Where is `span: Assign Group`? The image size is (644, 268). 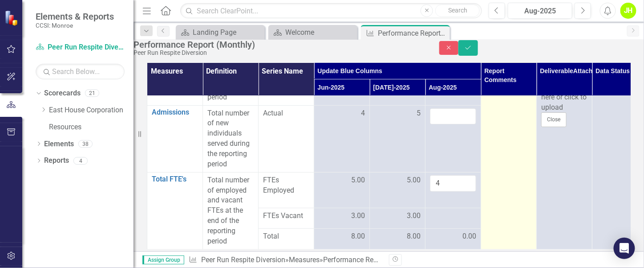
span: Assign Group is located at coordinates (163, 260).